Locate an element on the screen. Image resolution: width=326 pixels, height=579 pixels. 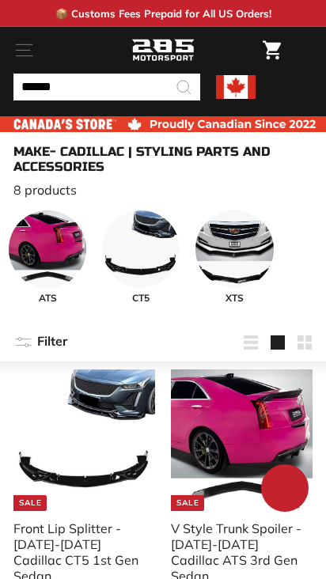
button: Filter is located at coordinates (40, 343).